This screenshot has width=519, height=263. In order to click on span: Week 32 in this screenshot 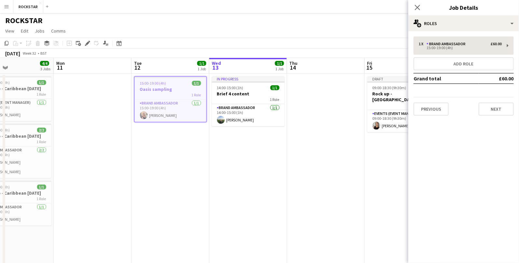, I will do `click(30, 53)`.